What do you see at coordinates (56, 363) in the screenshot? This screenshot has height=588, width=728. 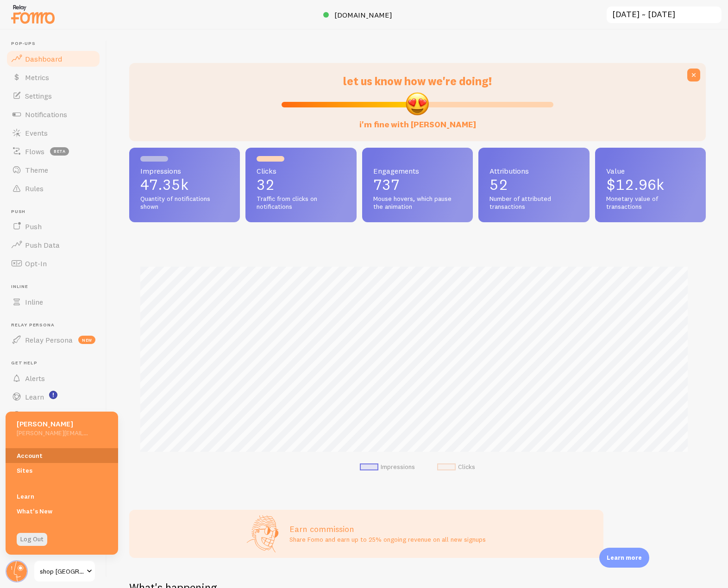 I see `span: Get Help` at bounding box center [56, 363].